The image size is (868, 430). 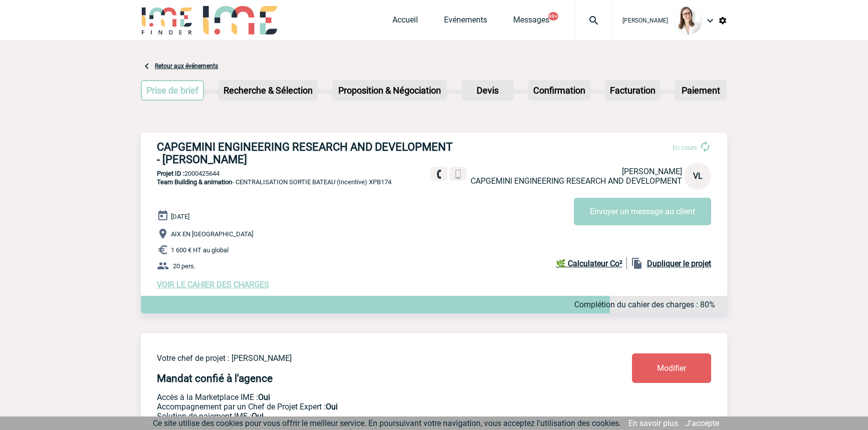 I want to click on img: fixe.png, so click(x=439, y=175).